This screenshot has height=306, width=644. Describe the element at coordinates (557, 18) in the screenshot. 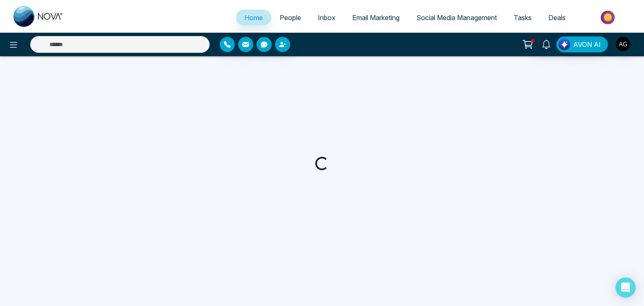

I see `a: Deals` at that location.